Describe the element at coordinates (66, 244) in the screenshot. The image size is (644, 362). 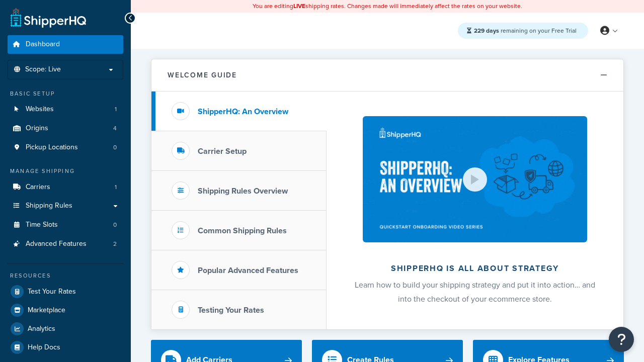
I see `a: Advanced Features2` at that location.